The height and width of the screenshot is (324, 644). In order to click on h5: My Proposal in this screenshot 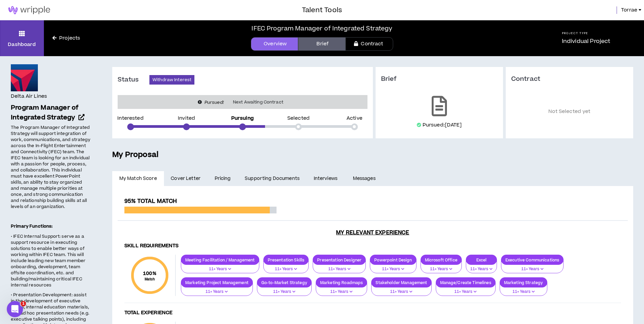, I will do `click(373, 155)`.